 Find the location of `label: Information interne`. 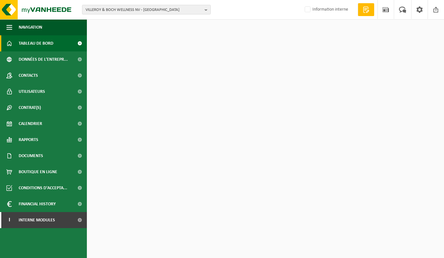

label: Information interne is located at coordinates (325, 10).